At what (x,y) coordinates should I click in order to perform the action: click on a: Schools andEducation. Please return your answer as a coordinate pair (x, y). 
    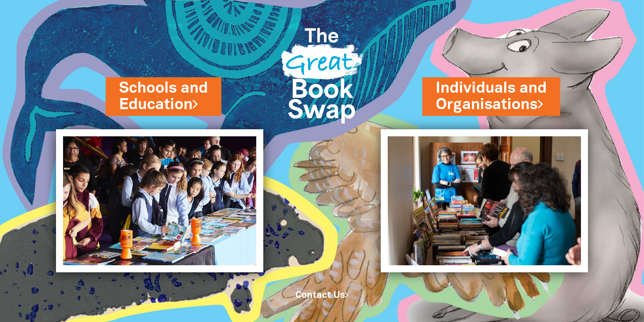
    Looking at the image, I should click on (163, 96).